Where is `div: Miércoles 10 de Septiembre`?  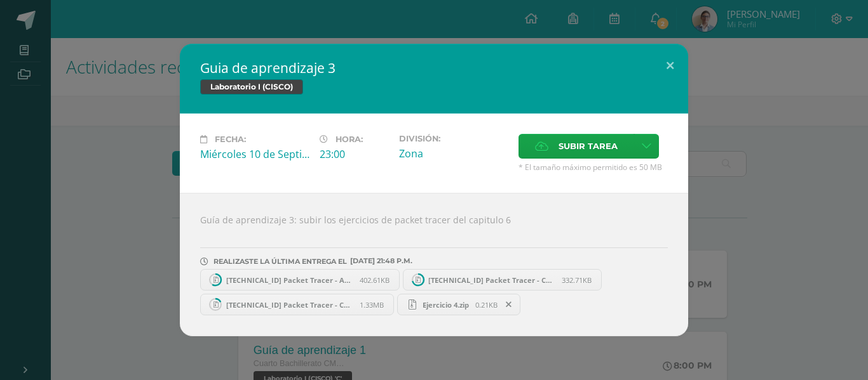 div: Miércoles 10 de Septiembre is located at coordinates (255, 154).